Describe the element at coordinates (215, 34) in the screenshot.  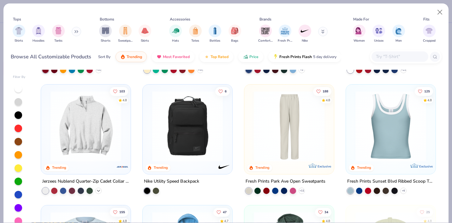
I see `div: filter for Bottles` at that location.